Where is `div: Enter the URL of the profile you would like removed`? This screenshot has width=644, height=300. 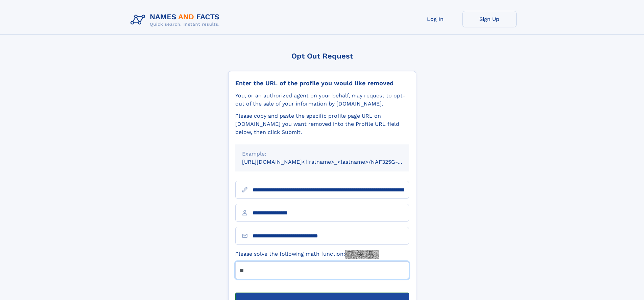 div: Enter the URL of the profile you would like removed is located at coordinates (322, 83).